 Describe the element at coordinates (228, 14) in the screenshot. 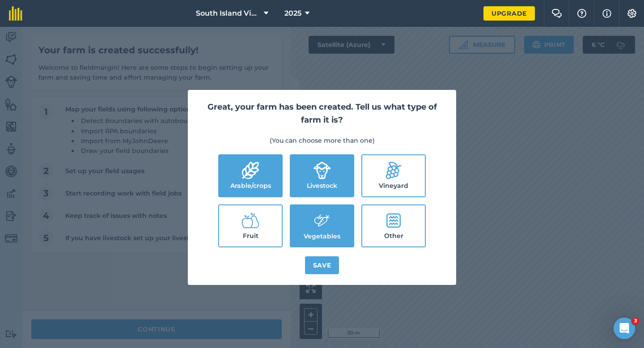

I see `span: South Island Viners LTD` at that location.